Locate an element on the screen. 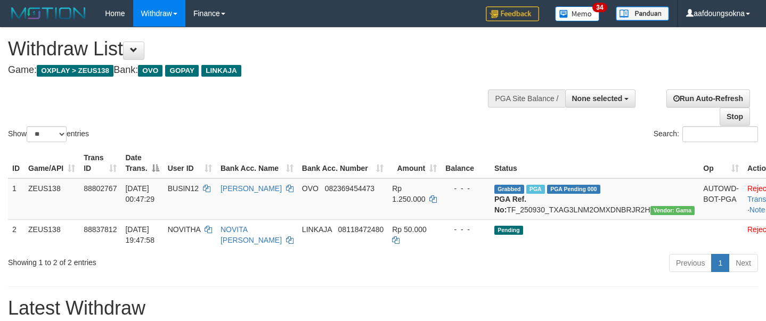  span: 88837812 is located at coordinates (100, 229).